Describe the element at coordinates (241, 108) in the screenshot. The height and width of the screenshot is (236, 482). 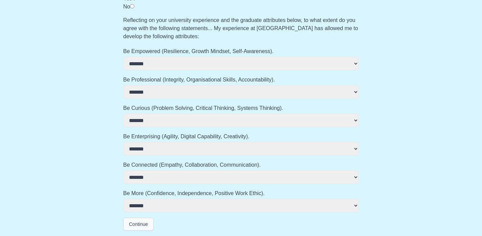
I see `label: Be Curious (Problem Solving, Critical Thinking, Systems Thinking).` at that location.